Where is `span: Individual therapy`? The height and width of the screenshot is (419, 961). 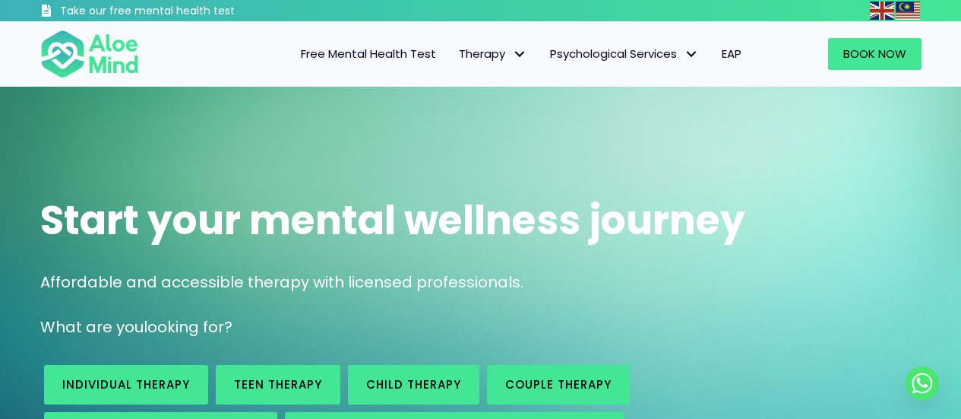
span: Individual therapy is located at coordinates (126, 384).